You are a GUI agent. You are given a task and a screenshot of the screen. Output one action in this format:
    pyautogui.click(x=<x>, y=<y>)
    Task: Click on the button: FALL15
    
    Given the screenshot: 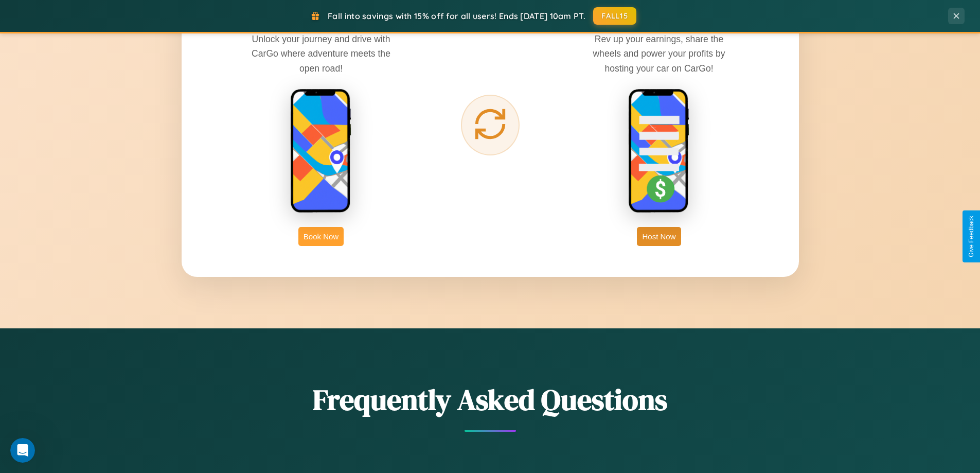 What is the action you would take?
    pyautogui.click(x=615, y=16)
    